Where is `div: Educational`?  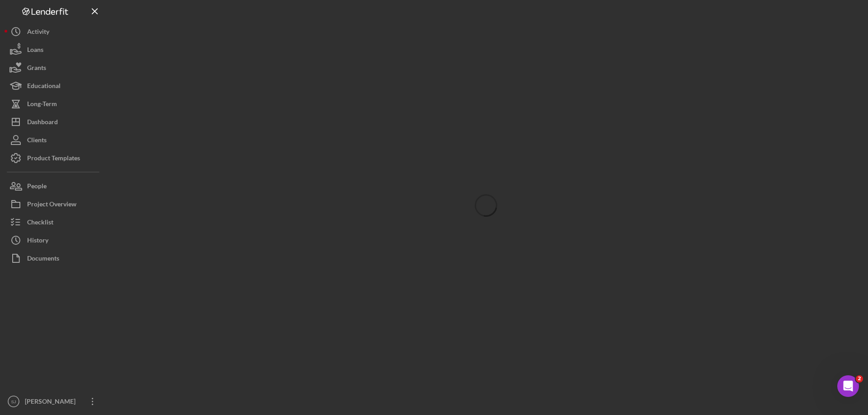 div: Educational is located at coordinates (44, 87).